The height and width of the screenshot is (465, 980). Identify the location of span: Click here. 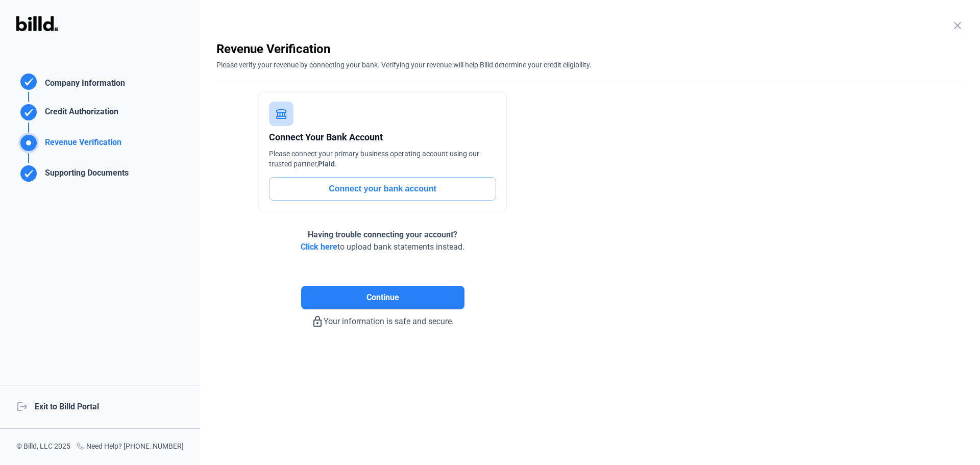
(319, 246).